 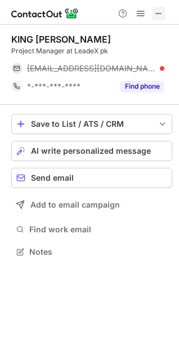 What do you see at coordinates (98, 252) in the screenshot?
I see `span: Notes` at bounding box center [98, 252].